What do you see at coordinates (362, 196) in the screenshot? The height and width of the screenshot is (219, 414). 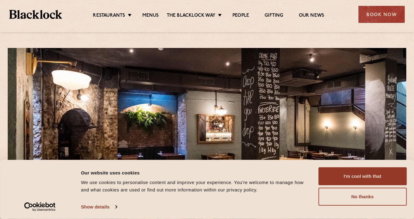 I see `button: No thanks` at bounding box center [362, 196].